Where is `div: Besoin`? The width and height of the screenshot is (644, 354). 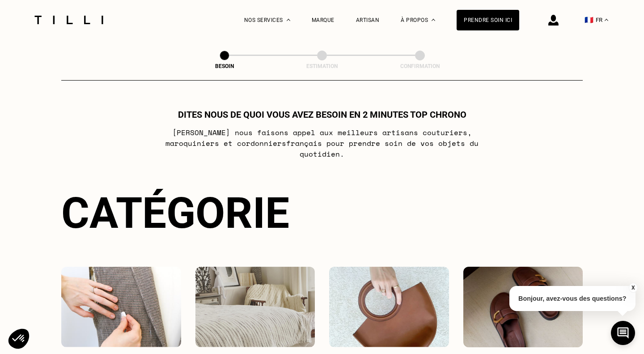 div: Besoin is located at coordinates (225, 66).